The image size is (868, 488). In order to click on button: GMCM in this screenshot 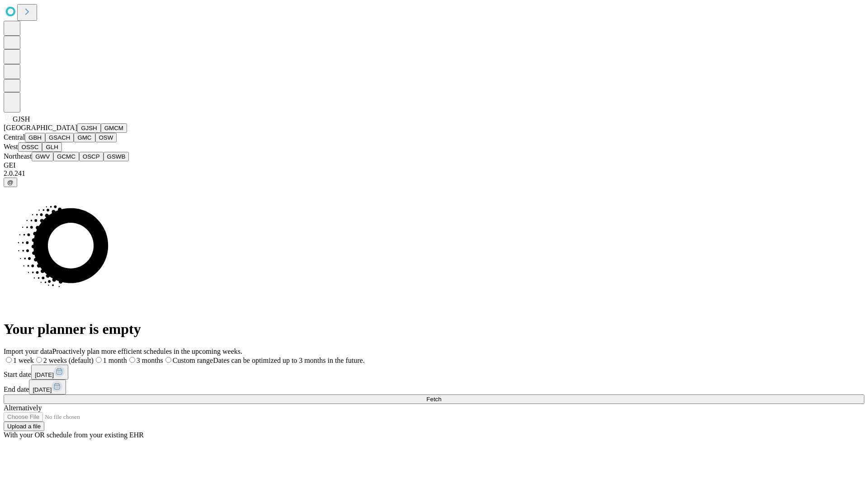, I will do `click(114, 128)`.